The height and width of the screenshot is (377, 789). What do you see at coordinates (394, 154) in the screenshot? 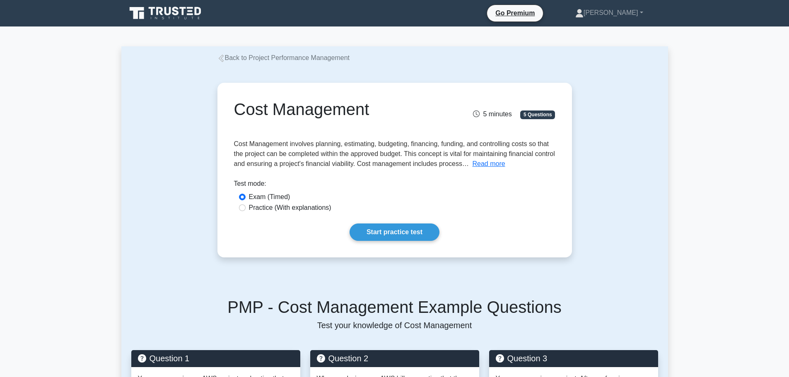
I see `span: Cost Management involves planning, estimating, budgeting, financing, funding, and controlling cos...` at bounding box center [394, 154].